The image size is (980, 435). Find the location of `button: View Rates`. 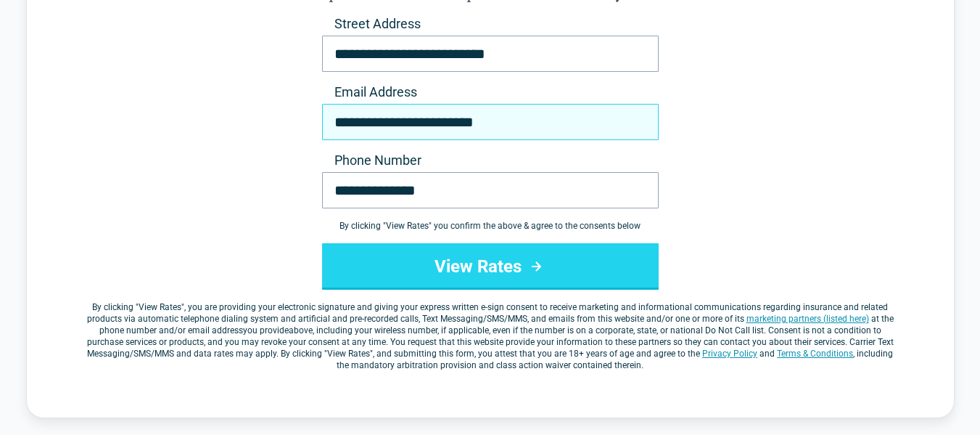

button: View Rates is located at coordinates (490, 266).